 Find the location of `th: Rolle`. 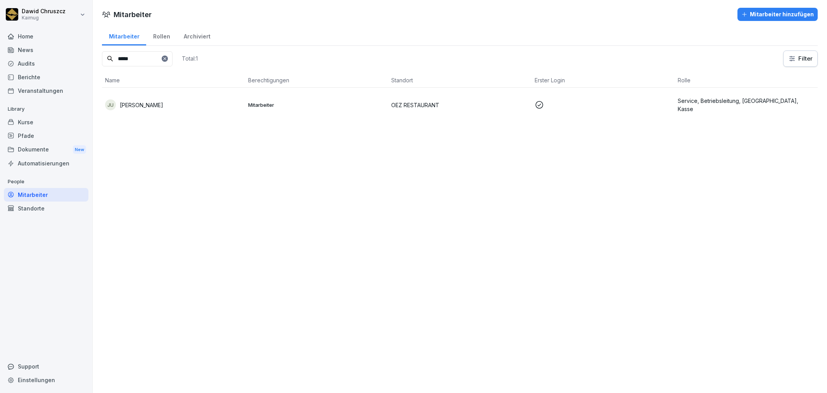

th: Rolle is located at coordinates (746, 80).